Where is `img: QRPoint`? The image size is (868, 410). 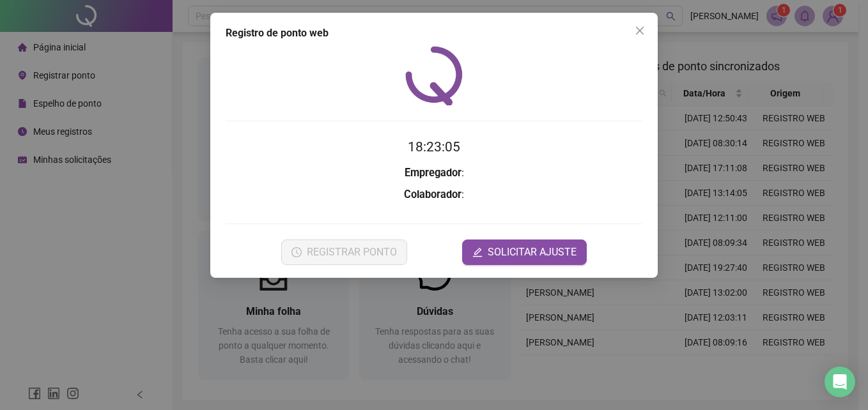 img: QRPoint is located at coordinates (434, 75).